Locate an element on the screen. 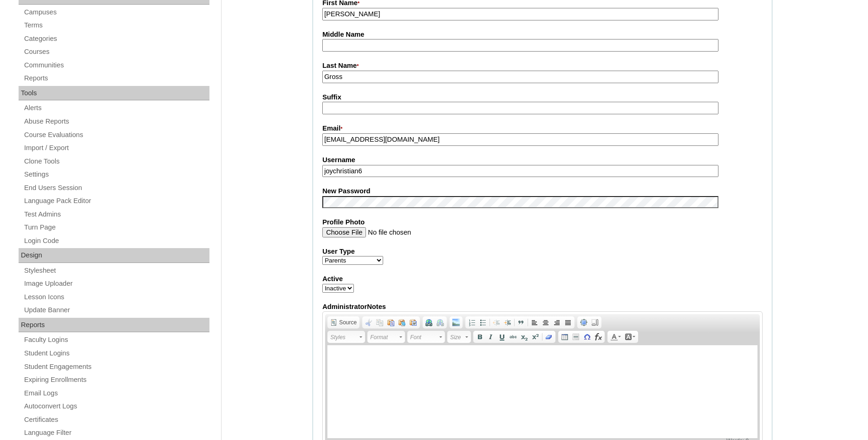 The height and width of the screenshot is (440, 868). a: Communities is located at coordinates (116, 65).